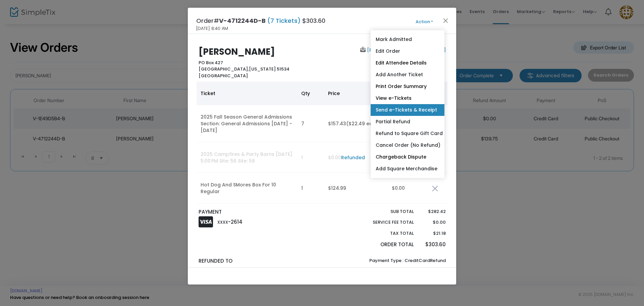 The width and height of the screenshot is (644, 306). Describe the element at coordinates (408, 145) in the screenshot. I see `a: Cancel Order (No Refund)` at that location.